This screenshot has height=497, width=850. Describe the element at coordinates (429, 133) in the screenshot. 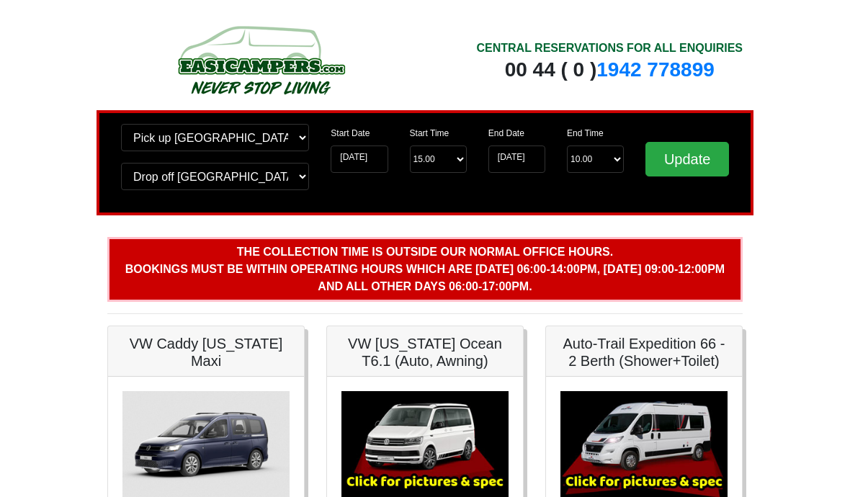

I see `label: Start Time` at that location.